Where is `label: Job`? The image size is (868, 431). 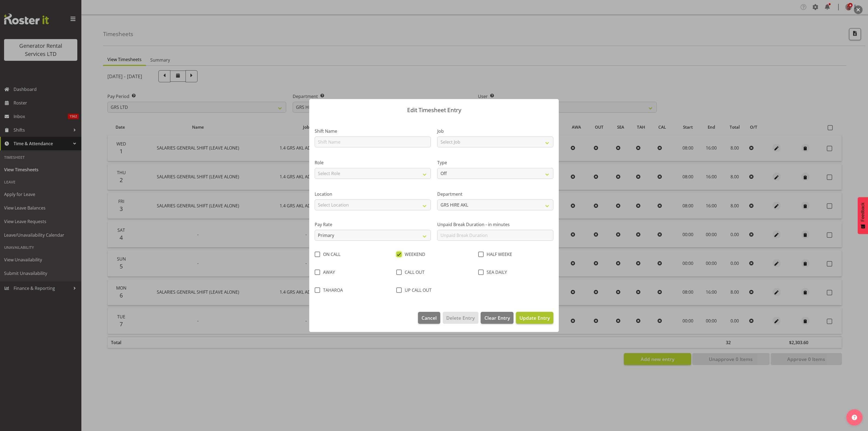 label: Job is located at coordinates (495, 131).